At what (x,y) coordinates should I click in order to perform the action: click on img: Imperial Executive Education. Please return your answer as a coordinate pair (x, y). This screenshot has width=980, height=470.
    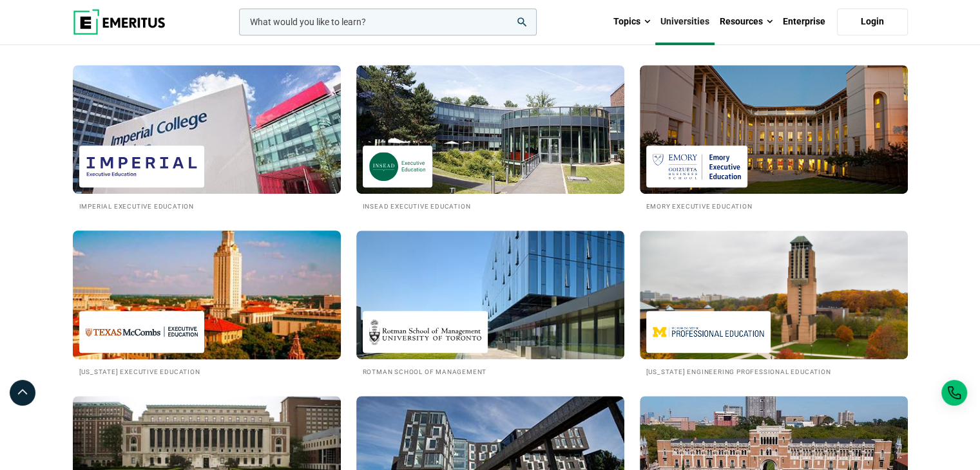
    Looking at the image, I should click on (142, 166).